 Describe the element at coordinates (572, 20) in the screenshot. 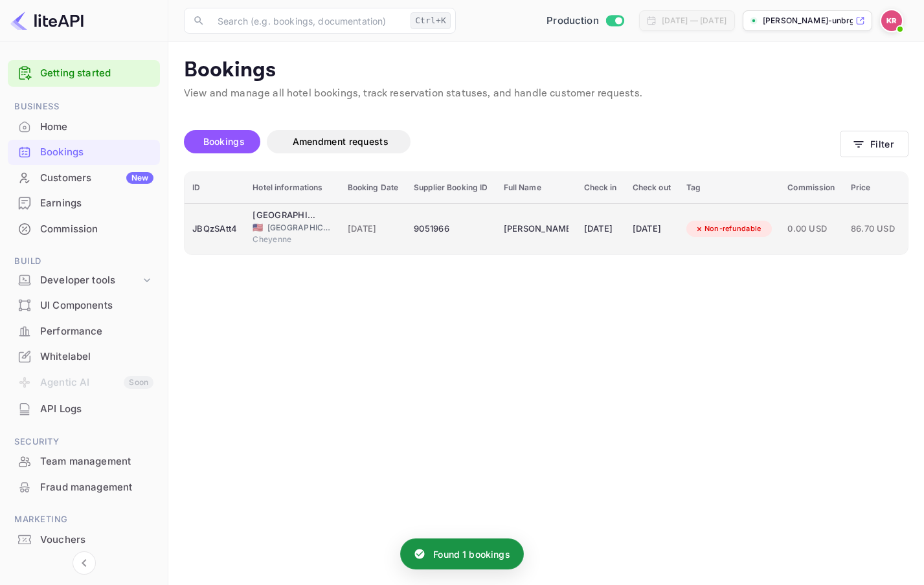

I see `span: Production` at that location.